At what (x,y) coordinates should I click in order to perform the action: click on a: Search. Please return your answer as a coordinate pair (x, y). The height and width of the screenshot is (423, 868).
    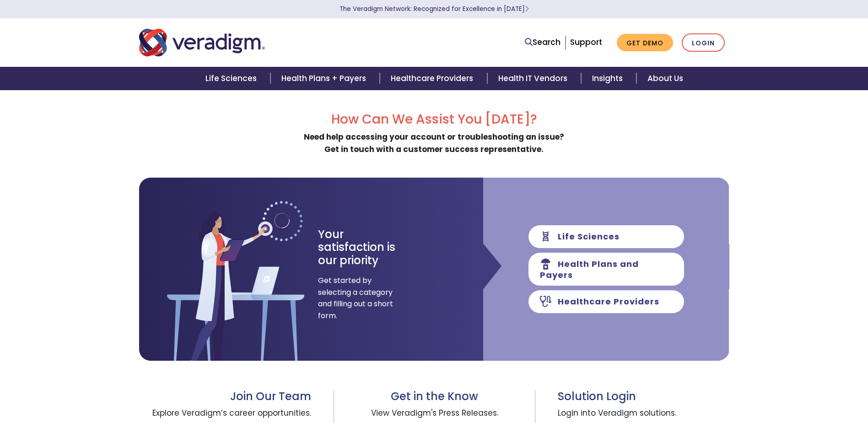
    Looking at the image, I should click on (542, 42).